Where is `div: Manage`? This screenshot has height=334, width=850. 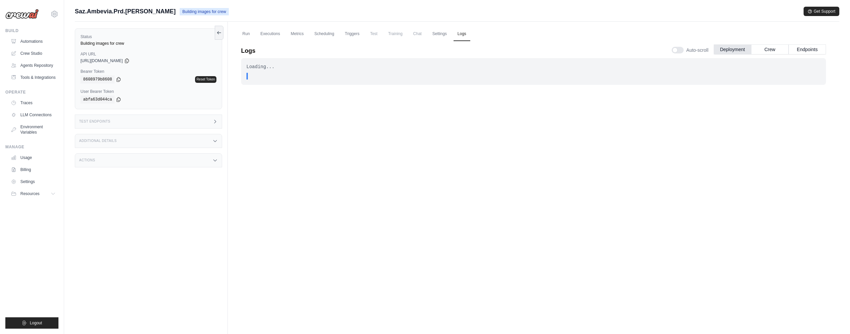
div: Manage is located at coordinates (32, 147).